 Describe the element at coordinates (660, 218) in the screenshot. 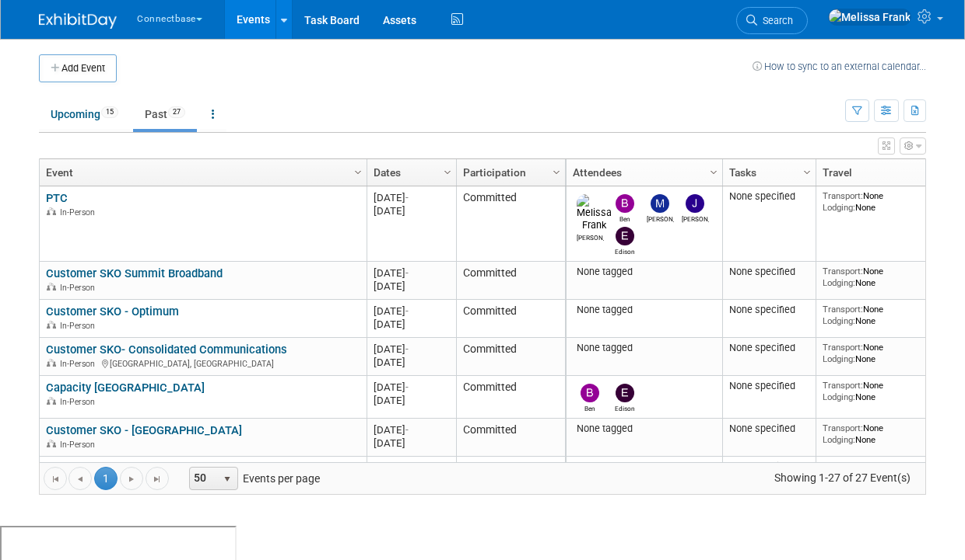

I see `div: Mary Ann Rose` at that location.